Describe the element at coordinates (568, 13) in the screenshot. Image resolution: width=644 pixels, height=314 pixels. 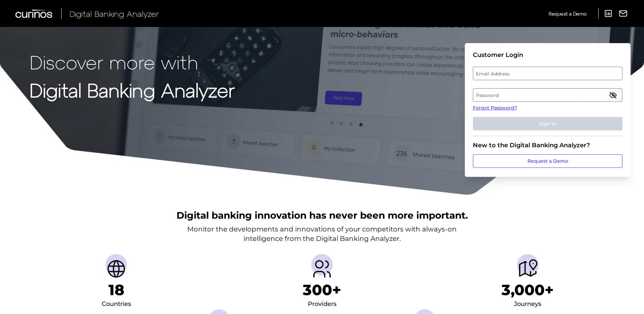
I see `span: Request a Demo` at that location.